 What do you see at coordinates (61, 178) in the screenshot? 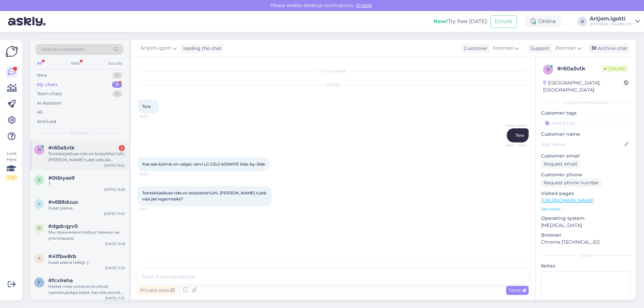
I see `span: #0t6ryae9` at bounding box center [61, 178].